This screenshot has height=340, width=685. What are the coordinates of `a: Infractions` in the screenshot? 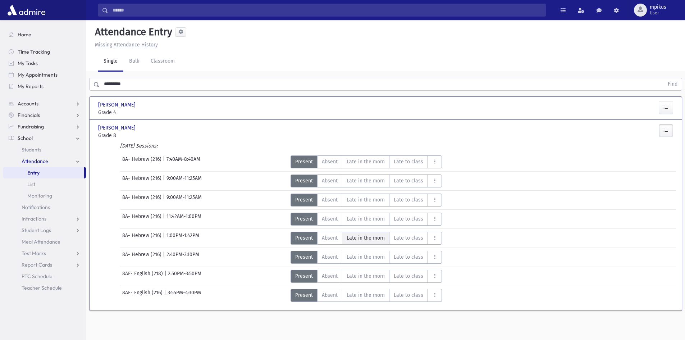 It's located at (44, 219).